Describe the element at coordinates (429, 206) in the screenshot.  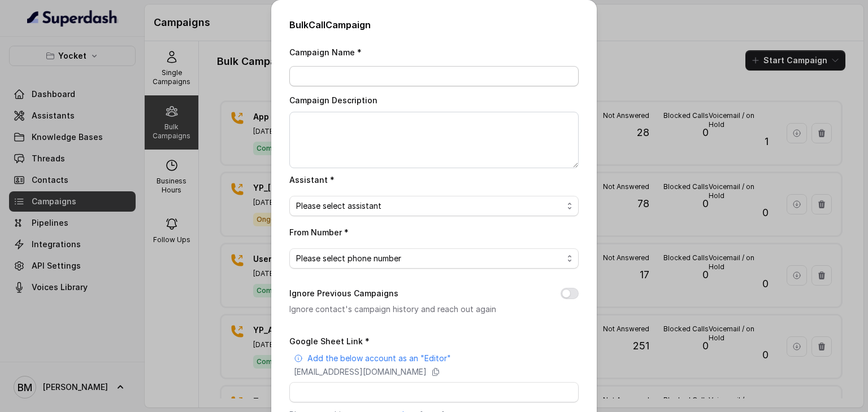
I see `span: Please select assistant` at that location.